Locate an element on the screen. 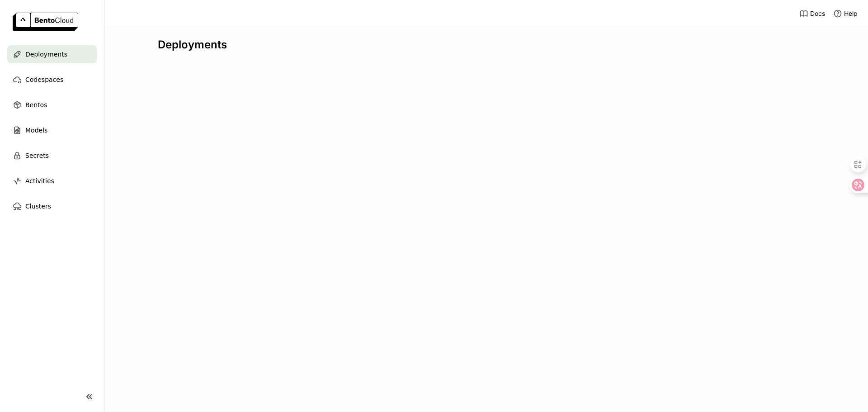  a: Models is located at coordinates (52, 131).